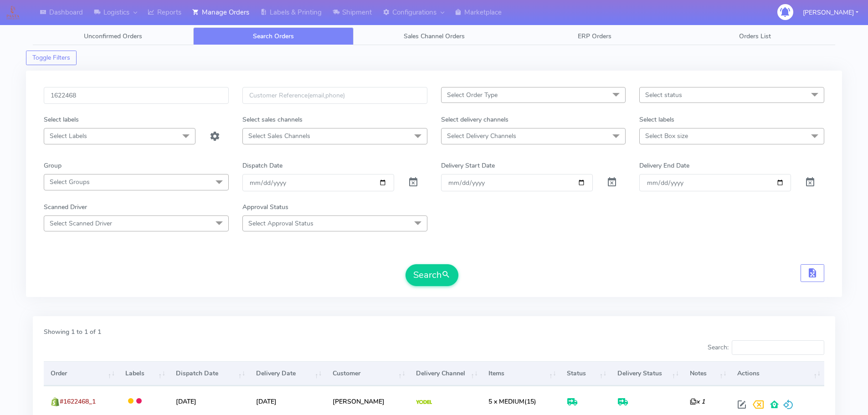 Image resolution: width=868 pixels, height=415 pixels. What do you see at coordinates (472, 95) in the screenshot?
I see `span: Select Order Type` at bounding box center [472, 95].